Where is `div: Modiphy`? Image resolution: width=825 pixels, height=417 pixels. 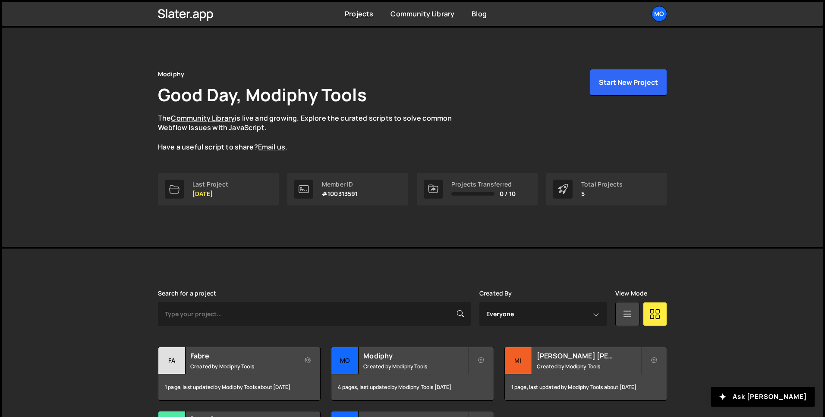 div: Modiphy is located at coordinates (171, 74).